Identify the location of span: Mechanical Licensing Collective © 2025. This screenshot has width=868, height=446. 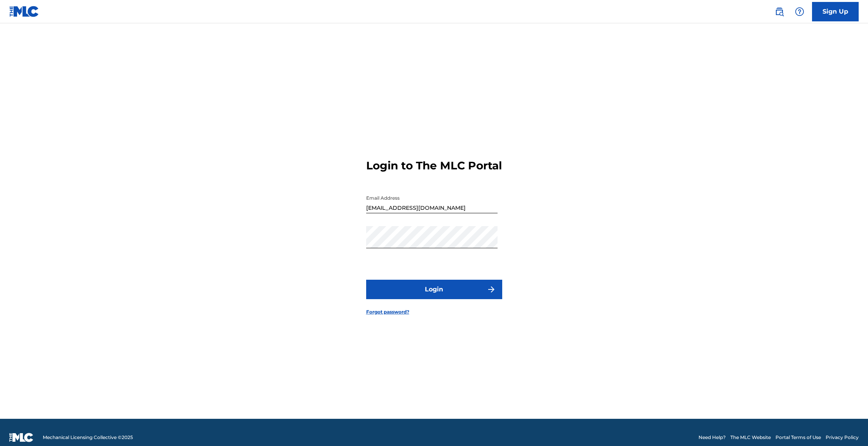
(88, 438).